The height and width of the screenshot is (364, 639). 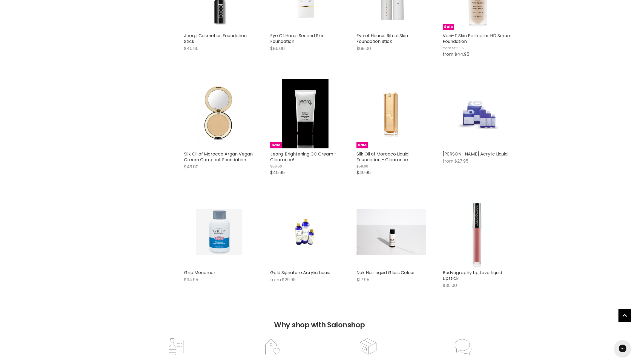 What do you see at coordinates (191, 48) in the screenshot?
I see `span: $46.95` at bounding box center [191, 48].